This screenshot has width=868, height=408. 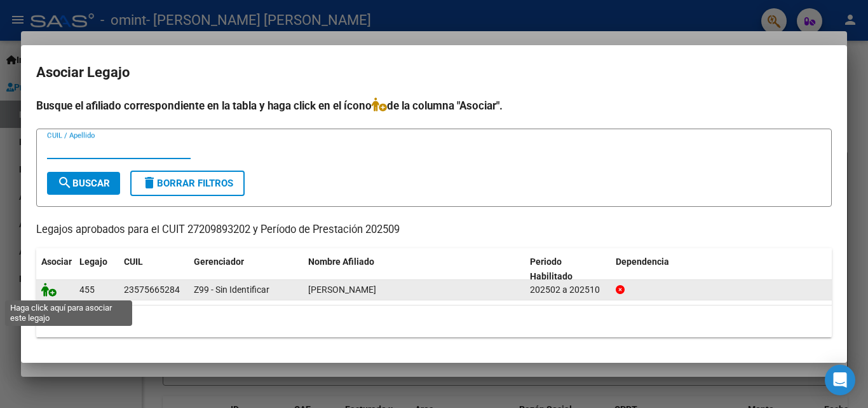 What do you see at coordinates (414, 269) in the screenshot?
I see `datatable-header-cell: Nombre Afiliado` at bounding box center [414, 269].